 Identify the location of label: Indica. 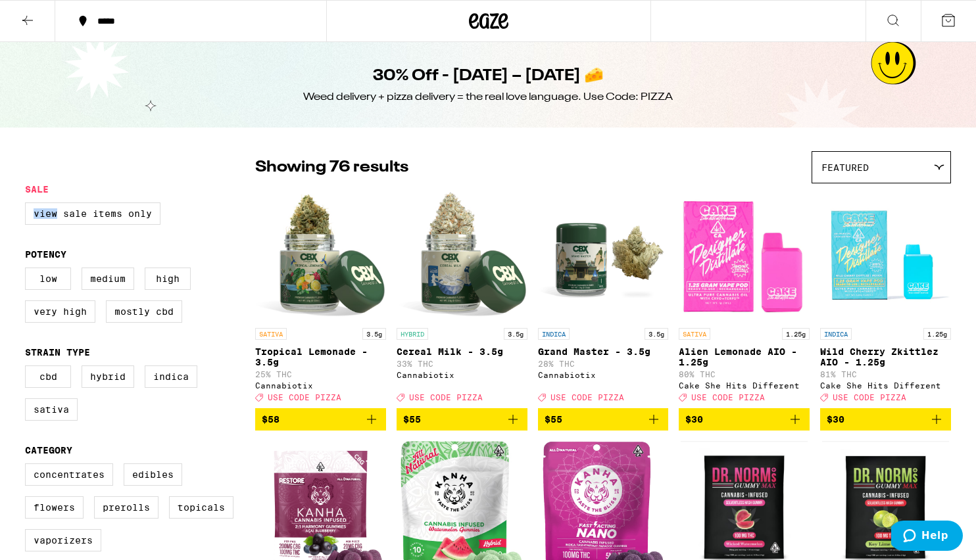
(171, 376).